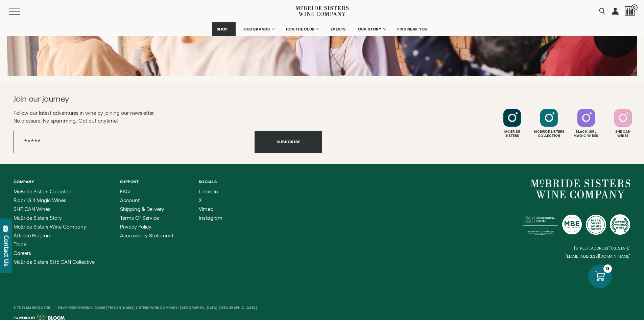 Image resolution: width=644 pixels, height=320 pixels. Describe the element at coordinates (623, 134) in the screenshot. I see `div: She Can Wines` at that location.